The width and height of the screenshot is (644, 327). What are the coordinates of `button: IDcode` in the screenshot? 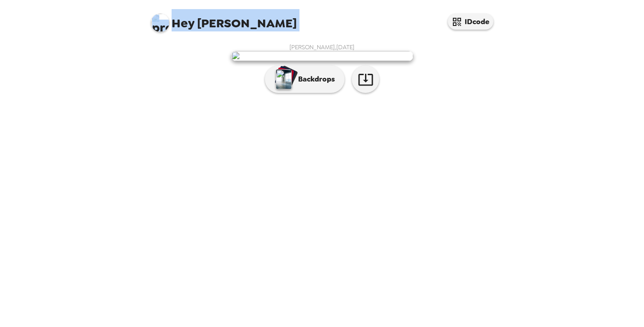 It's located at (470, 22).